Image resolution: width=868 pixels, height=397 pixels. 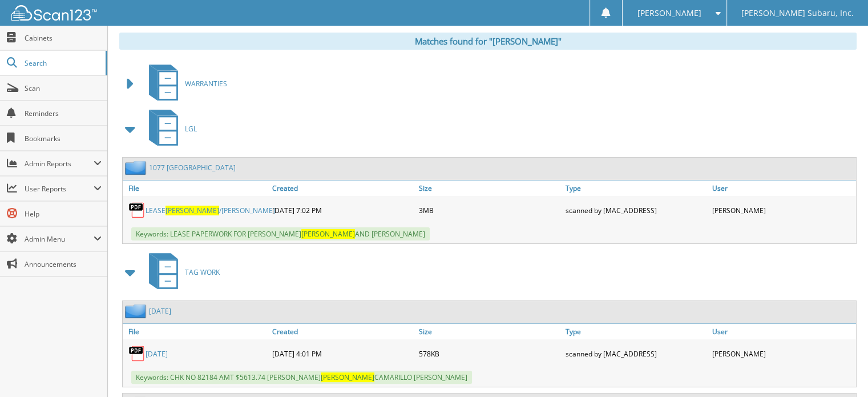 What do you see at coordinates (63, 213) in the screenshot?
I see `span: Help` at bounding box center [63, 213].